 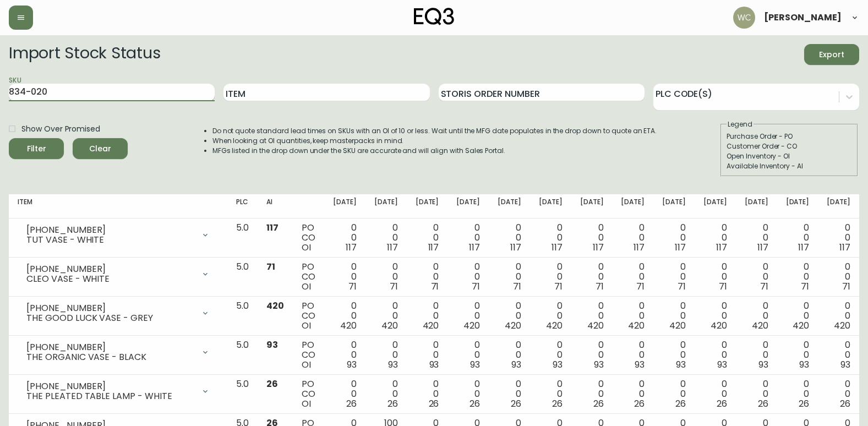 I want to click on div: Customer Order - CO, so click(x=789, y=146).